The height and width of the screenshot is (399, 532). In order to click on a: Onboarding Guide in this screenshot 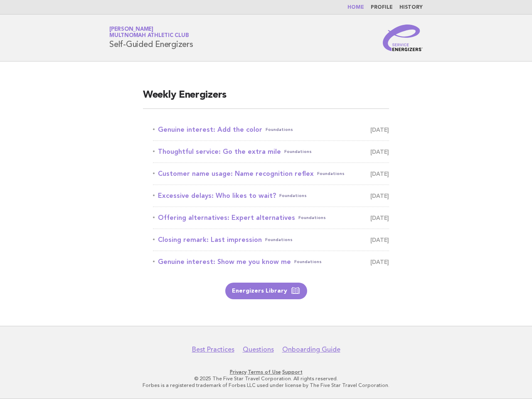, I will do `click(312, 350)`.